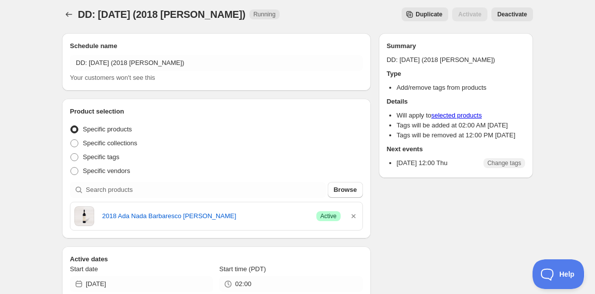 The image size is (595, 294). Describe the element at coordinates (457, 115) in the screenshot. I see `a: selected products` at that location.